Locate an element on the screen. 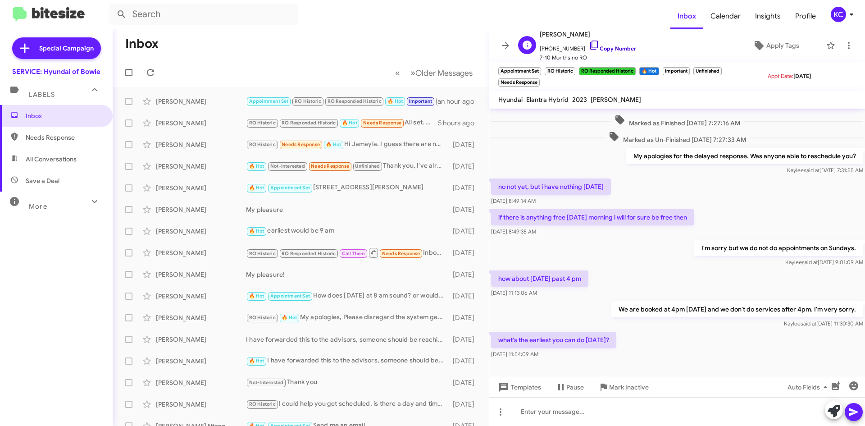 The width and height of the screenshot is (865, 426). button: Apply Tags is located at coordinates (775, 45).